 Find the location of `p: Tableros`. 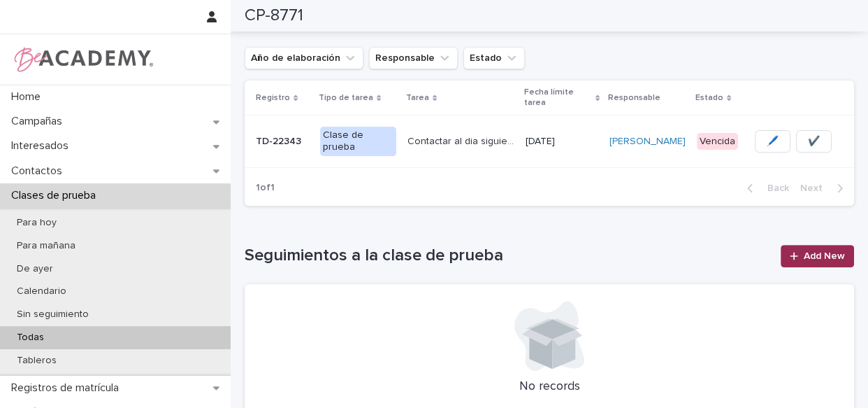

p: Tableros is located at coordinates (37, 360).